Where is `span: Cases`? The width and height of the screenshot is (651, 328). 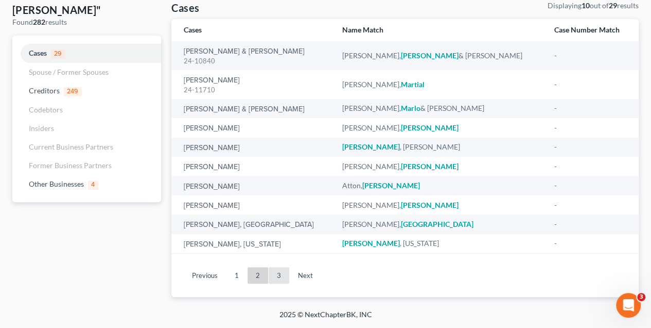
span: Cases is located at coordinates (38, 53).